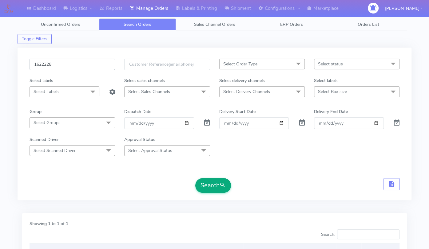 The image size is (429, 249). Describe the element at coordinates (49, 224) in the screenshot. I see `label: Showing 1 to 1 of 1` at that location.